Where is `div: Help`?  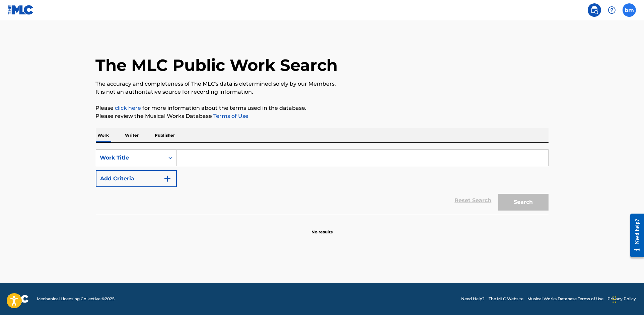 div: Help is located at coordinates (612, 10).